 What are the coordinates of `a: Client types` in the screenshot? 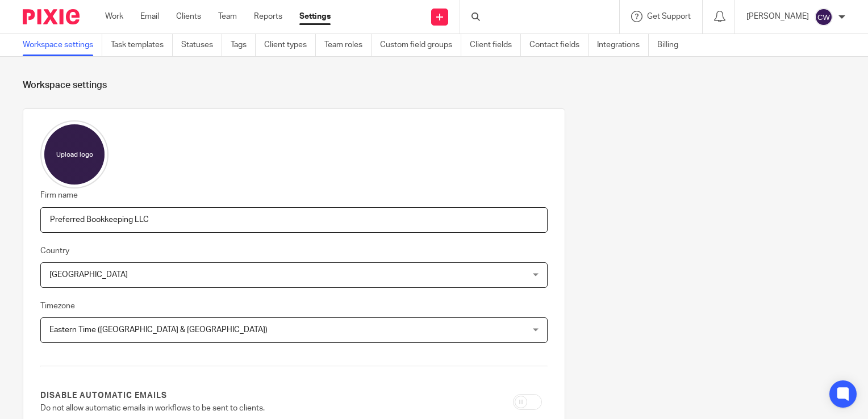 It's located at (290, 45).